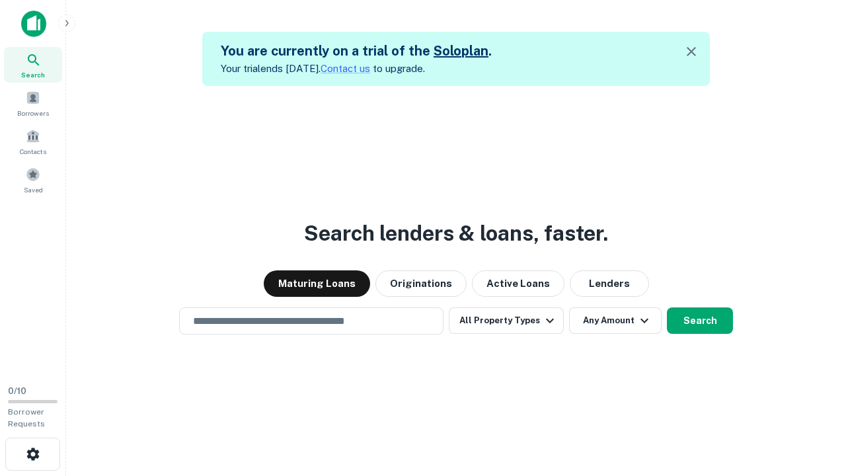  What do you see at coordinates (33, 141) in the screenshot?
I see `a: Contacts` at bounding box center [33, 141].